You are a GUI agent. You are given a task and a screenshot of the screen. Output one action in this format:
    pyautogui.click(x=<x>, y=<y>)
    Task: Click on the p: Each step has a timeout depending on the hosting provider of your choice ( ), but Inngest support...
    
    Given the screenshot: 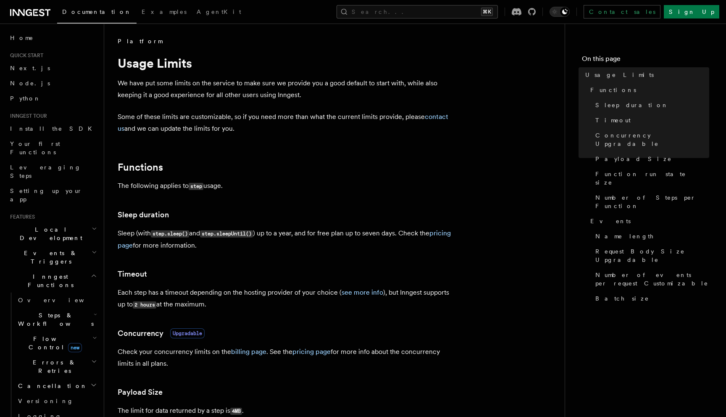 What is the action you would take?
    pyautogui.click(x=286, y=298)
    